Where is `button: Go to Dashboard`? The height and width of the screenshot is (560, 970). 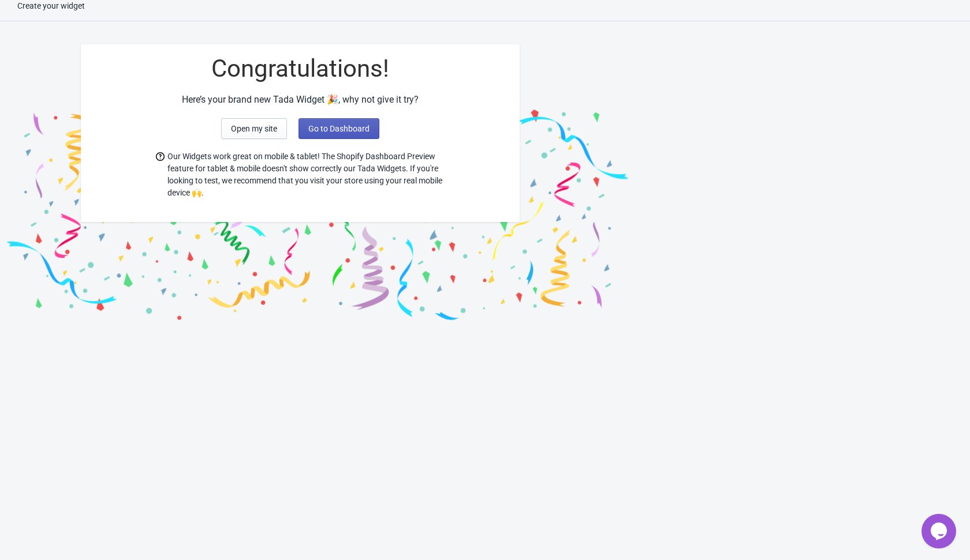 button: Go to Dashboard is located at coordinates (339, 129).